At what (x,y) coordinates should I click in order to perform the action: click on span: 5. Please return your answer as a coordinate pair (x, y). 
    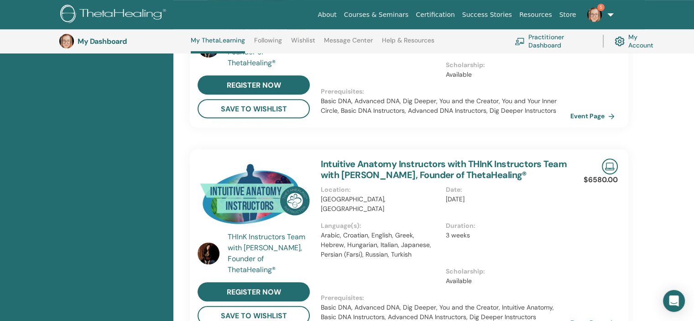
    Looking at the image, I should click on (601, 7).